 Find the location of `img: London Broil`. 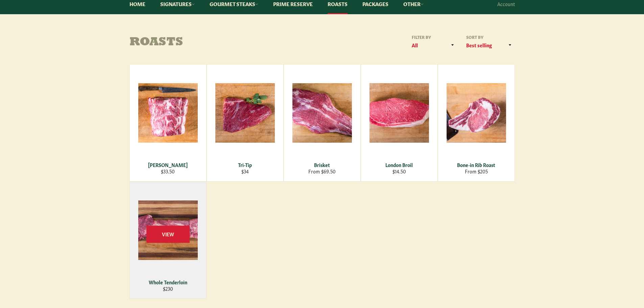

img: London Broil is located at coordinates (399, 113).